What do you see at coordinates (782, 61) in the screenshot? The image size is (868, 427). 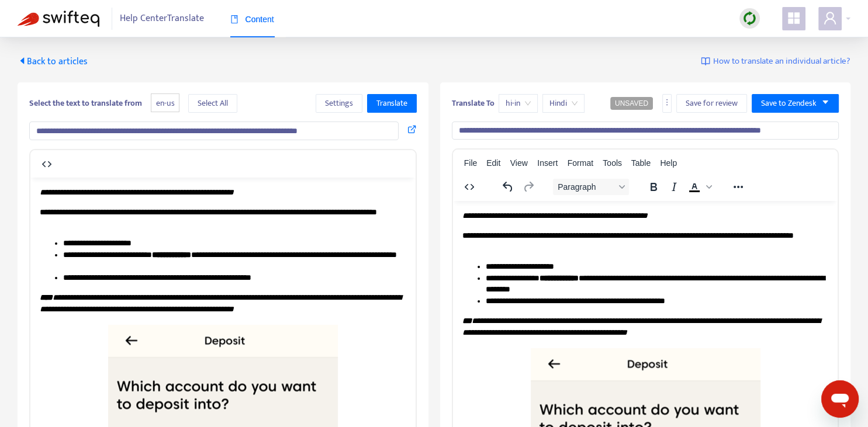 I see `span: How to translate an individual article?` at bounding box center [782, 61].